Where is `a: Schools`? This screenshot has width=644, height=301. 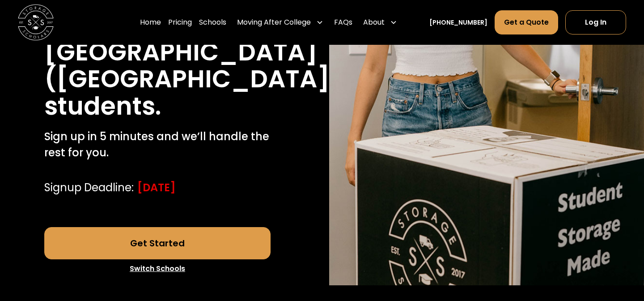
a: Schools is located at coordinates (212, 23).